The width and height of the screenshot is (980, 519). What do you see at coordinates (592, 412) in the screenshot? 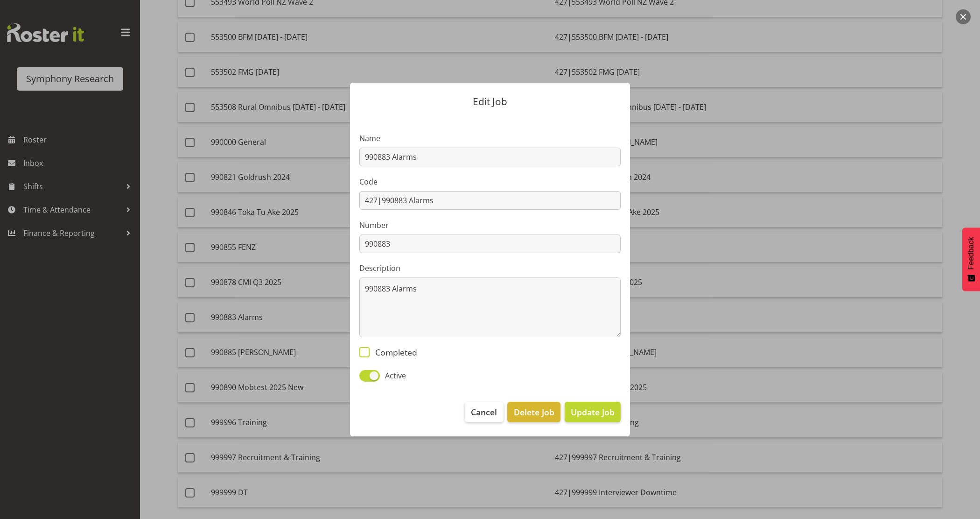
I see `button: Update Job` at bounding box center [592, 412].